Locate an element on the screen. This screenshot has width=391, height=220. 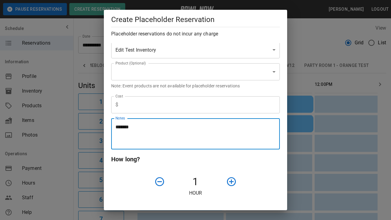
p: Note: Event products are not available for placeholder reservations is located at coordinates (196, 86).